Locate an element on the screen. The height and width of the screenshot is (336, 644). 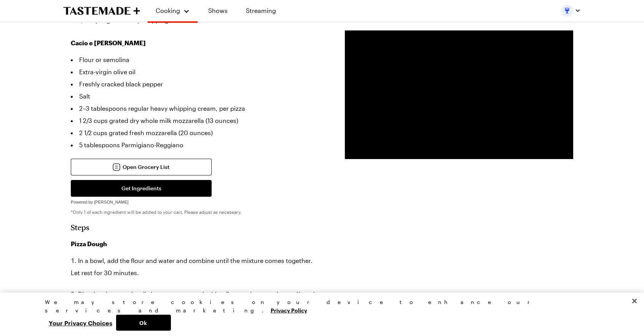
li: 2 1/2 cups grated fresh mozzarella (20 ounces) is located at coordinates (196, 133).